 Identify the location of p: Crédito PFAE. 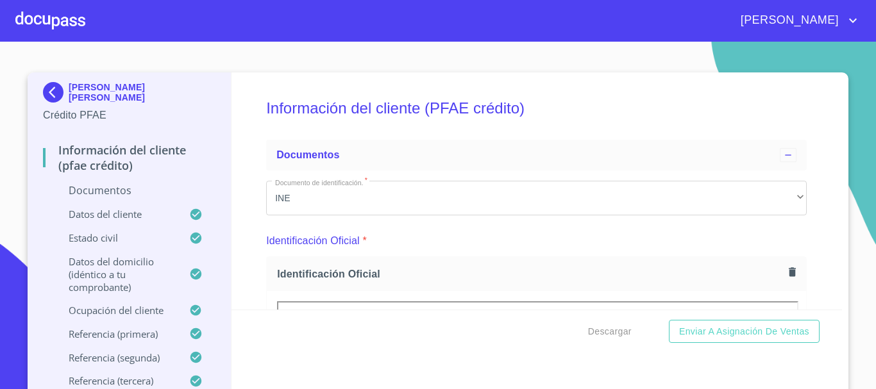
(129, 115).